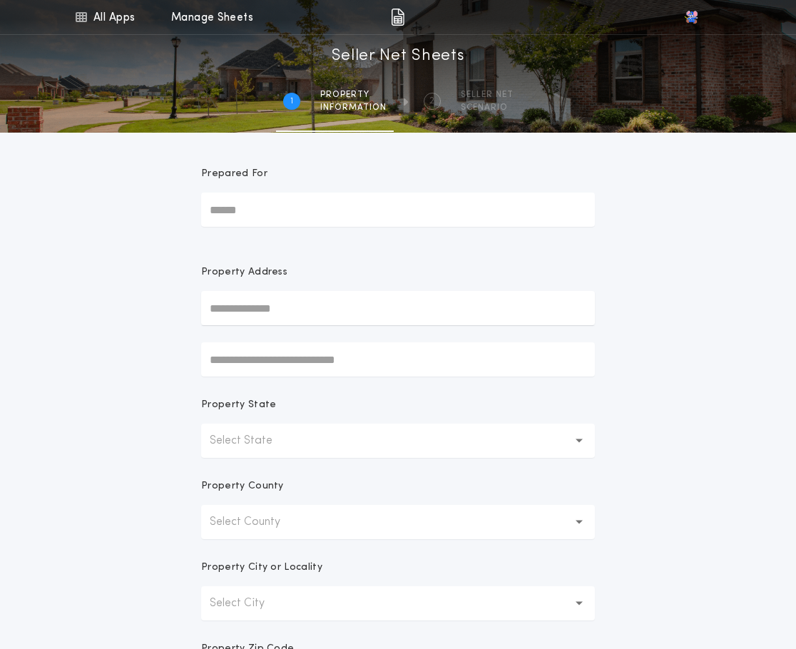 The width and height of the screenshot is (796, 649). Describe the element at coordinates (234, 174) in the screenshot. I see `p: Prepared For` at that location.